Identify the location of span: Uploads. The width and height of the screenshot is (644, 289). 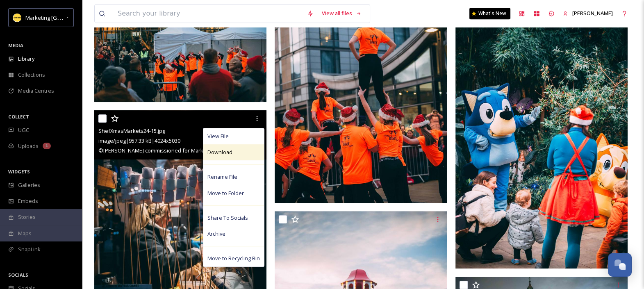
(28, 146).